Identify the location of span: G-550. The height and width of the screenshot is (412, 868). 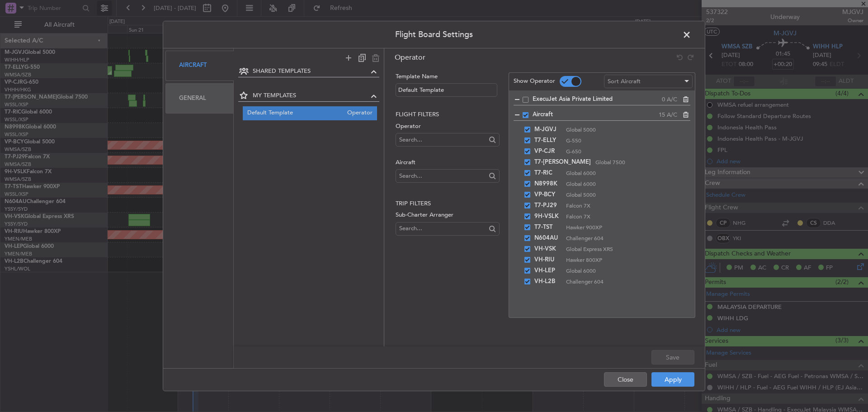
(624, 141).